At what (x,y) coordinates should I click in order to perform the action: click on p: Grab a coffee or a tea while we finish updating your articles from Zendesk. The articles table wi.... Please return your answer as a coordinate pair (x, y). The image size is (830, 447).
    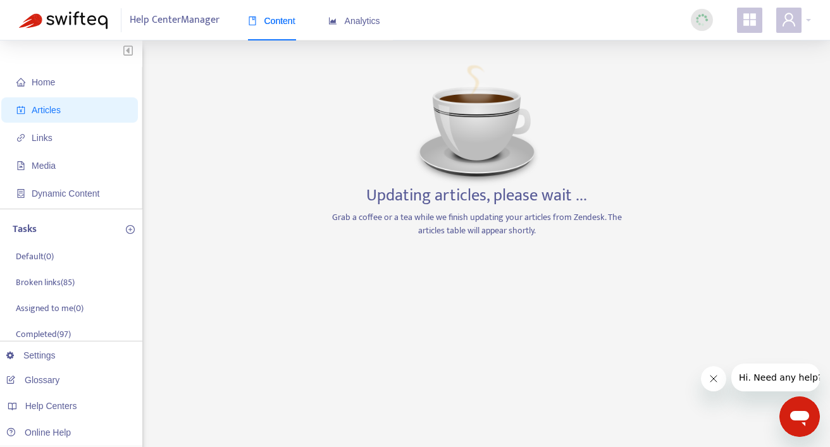
    Looking at the image, I should click on (477, 224).